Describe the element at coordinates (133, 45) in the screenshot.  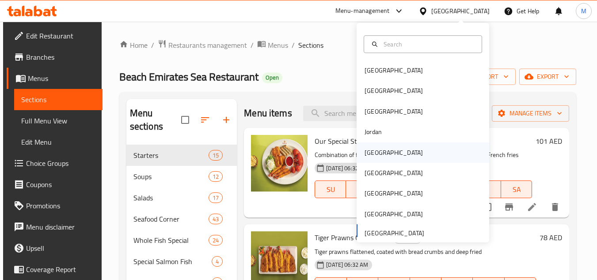
I see `a: Home` at that location.